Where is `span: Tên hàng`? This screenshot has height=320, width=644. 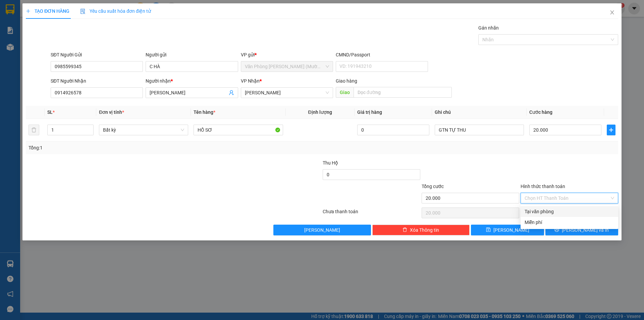 span: Tên hàng is located at coordinates (204, 112).